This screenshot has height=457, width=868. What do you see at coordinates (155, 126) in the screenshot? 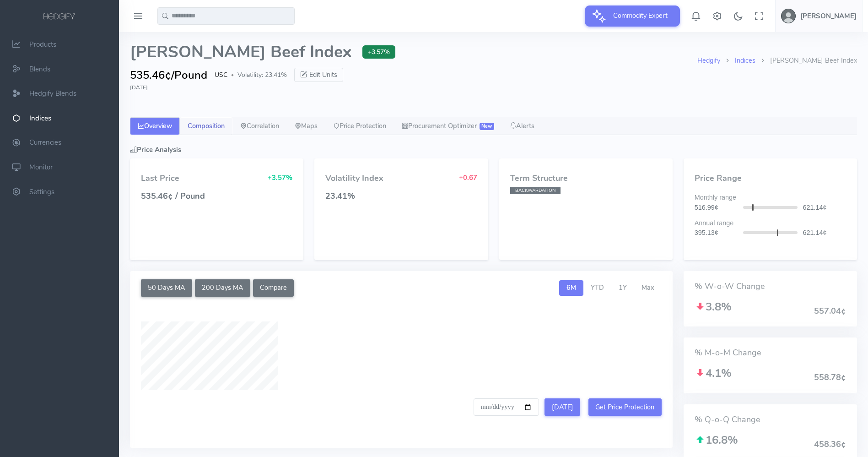
I see `a: Overview` at bounding box center [155, 126].